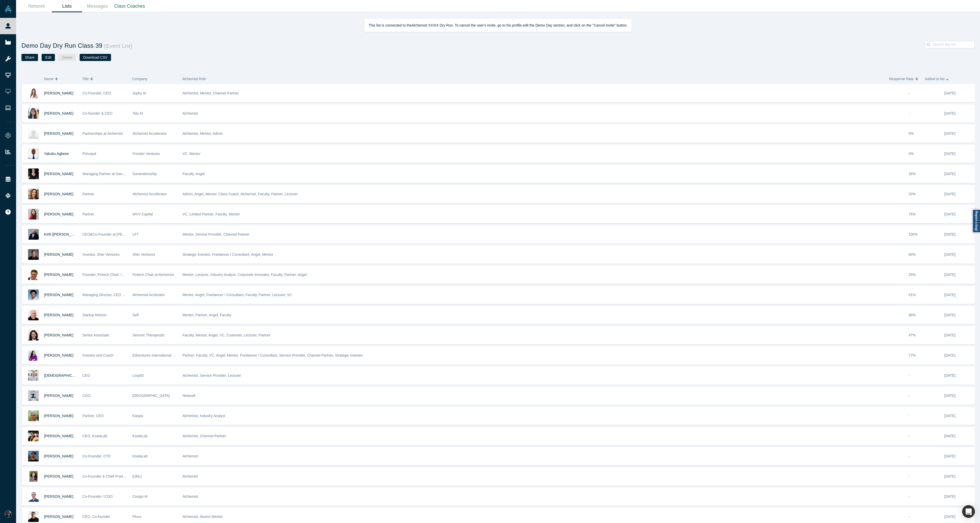  Describe the element at coordinates (67, 6) in the screenshot. I see `a: Lists` at that location.